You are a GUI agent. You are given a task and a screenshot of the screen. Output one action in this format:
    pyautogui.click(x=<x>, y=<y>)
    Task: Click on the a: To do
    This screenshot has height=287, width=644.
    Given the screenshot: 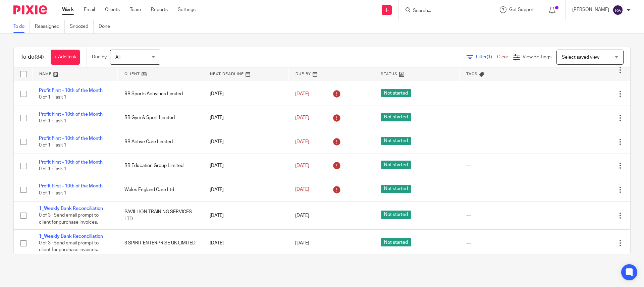 What is the action you would take?
    pyautogui.click(x=22, y=27)
    